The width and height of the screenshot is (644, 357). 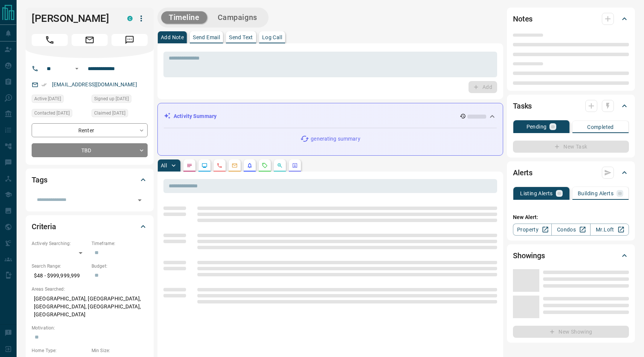 I want to click on svg: Agent Actions, so click(x=295, y=165).